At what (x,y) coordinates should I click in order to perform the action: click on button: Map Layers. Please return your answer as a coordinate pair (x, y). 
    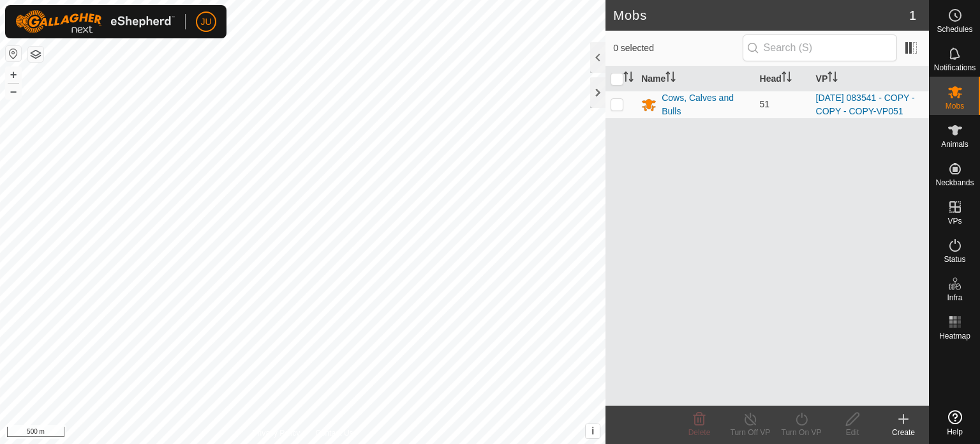
    Looking at the image, I should click on (36, 55).